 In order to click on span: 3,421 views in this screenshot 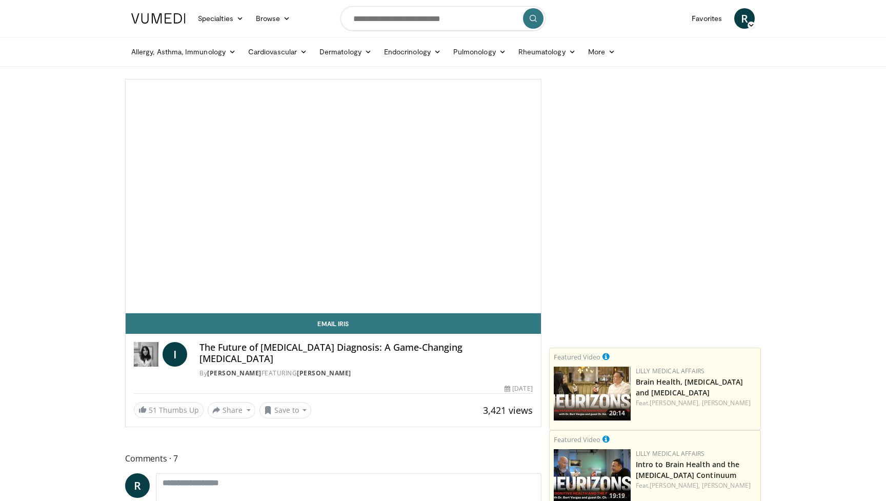, I will do `click(507, 410)`.